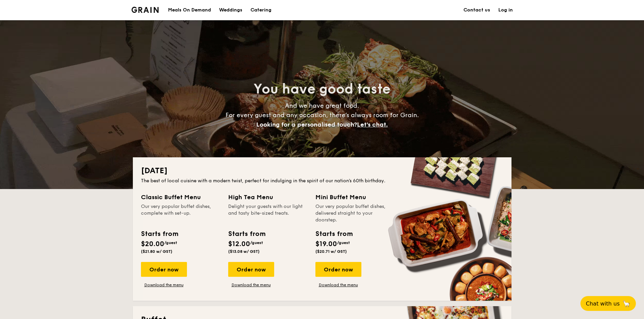  I want to click on span: $12.00, so click(239, 244).